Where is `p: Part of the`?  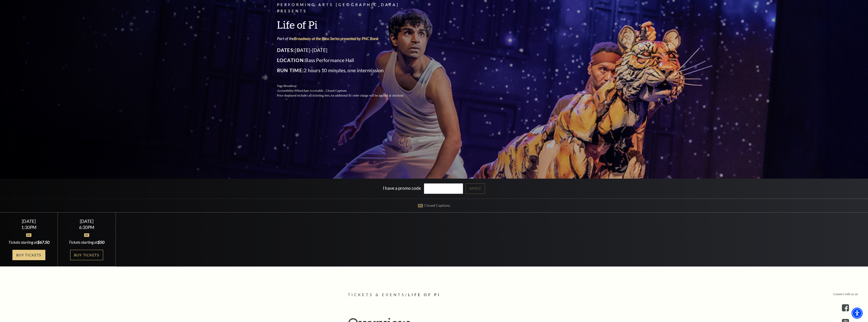
p: Part of the is located at coordinates (346, 39).